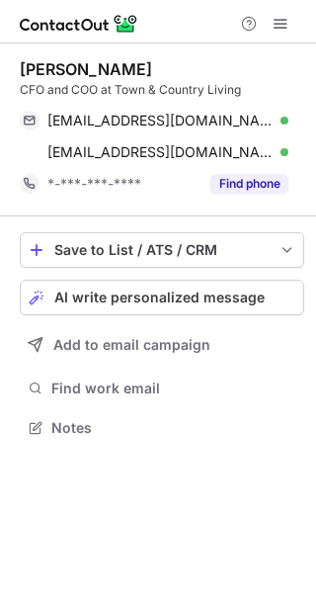 The image size is (316, 593). Describe the element at coordinates (174, 428) in the screenshot. I see `span: Notes` at that location.